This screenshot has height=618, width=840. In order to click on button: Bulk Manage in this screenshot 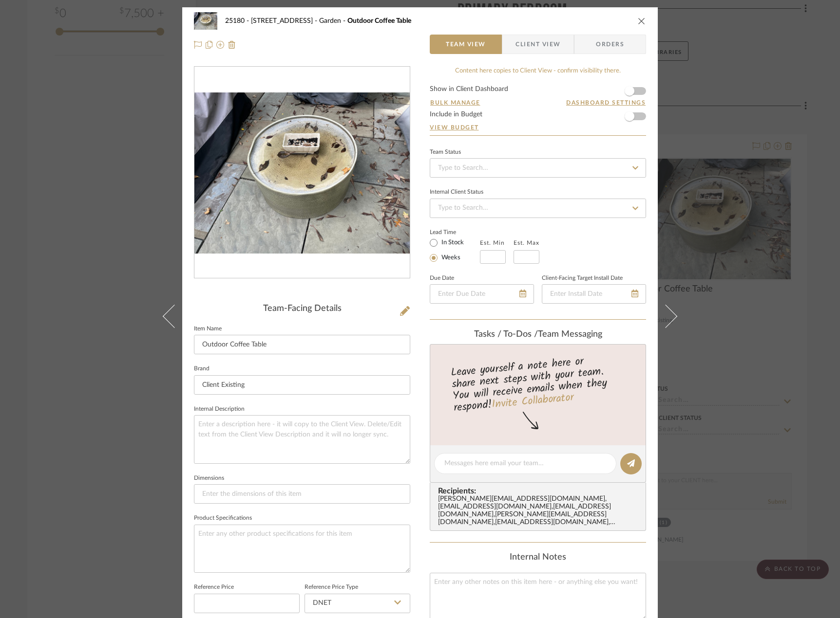, I will do `click(455, 102)`.